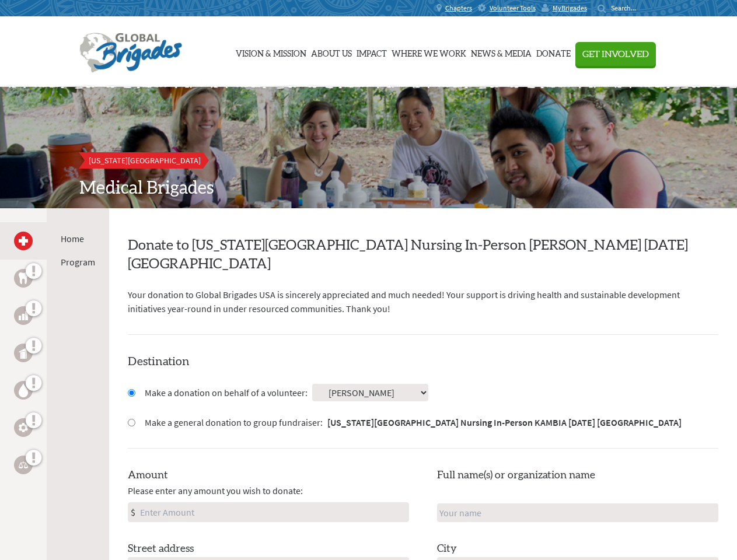 Image resolution: width=737 pixels, height=560 pixels. I want to click on h4: Destination, so click(423, 362).